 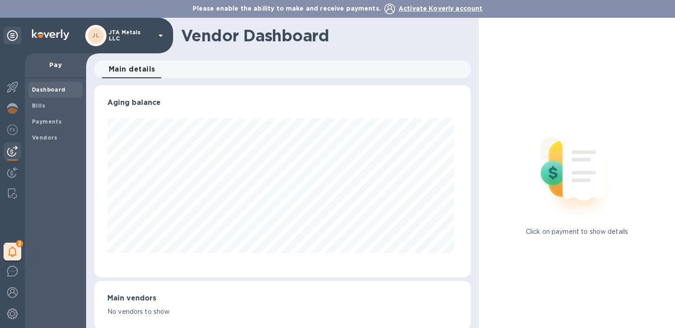 What do you see at coordinates (47, 121) in the screenshot?
I see `b: Payments` at bounding box center [47, 121].